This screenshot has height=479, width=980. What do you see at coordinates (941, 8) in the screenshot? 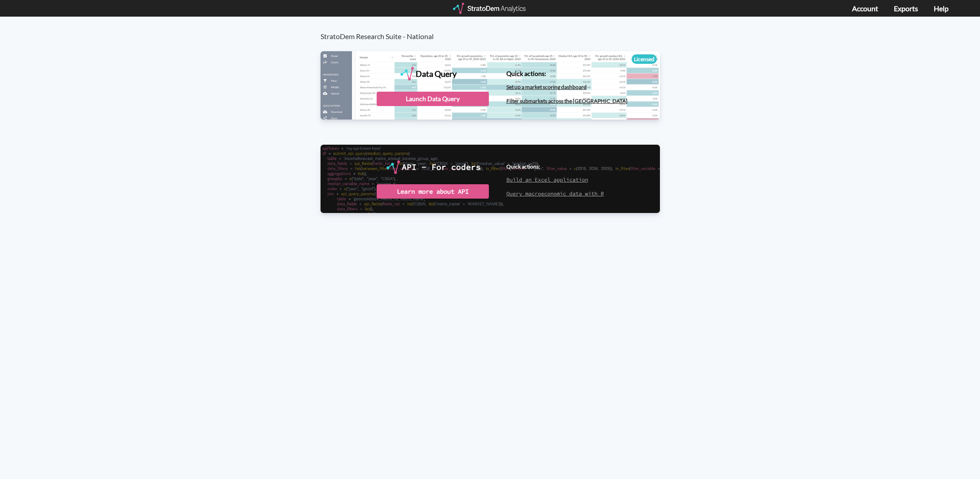
I see `a: Help` at bounding box center [941, 8].